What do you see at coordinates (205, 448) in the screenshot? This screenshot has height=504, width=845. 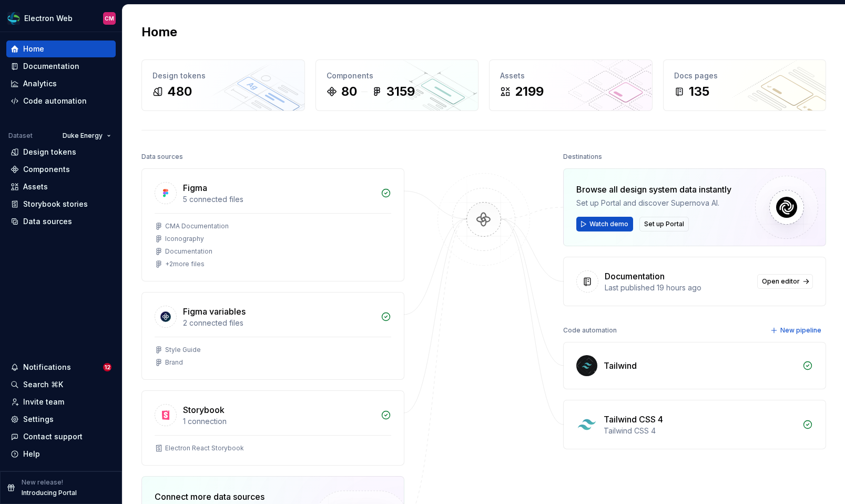 I see `div: Electron React Storybook` at bounding box center [205, 448].